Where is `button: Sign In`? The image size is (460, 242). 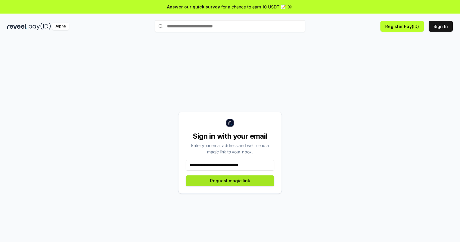 button: Sign In is located at coordinates (441, 26).